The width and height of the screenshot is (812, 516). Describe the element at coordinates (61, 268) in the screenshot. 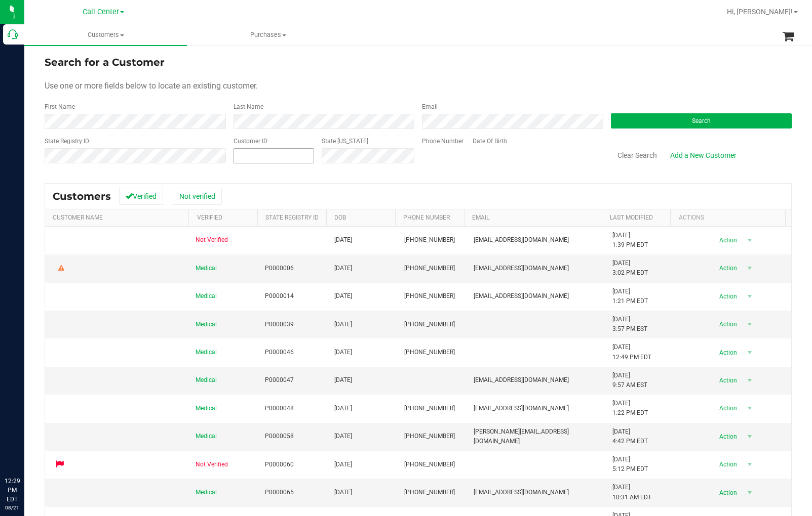

I see `div: Warning - Level 2` at that location.